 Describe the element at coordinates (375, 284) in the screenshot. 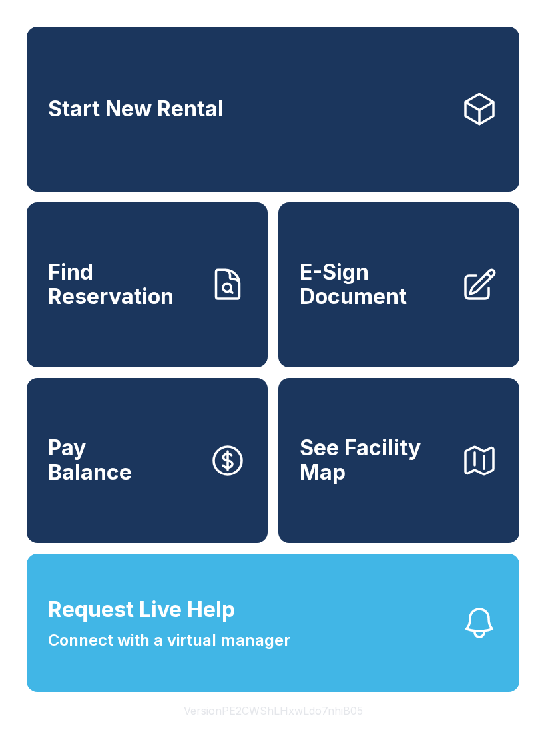

I see `span: E-Sign Document` at that location.